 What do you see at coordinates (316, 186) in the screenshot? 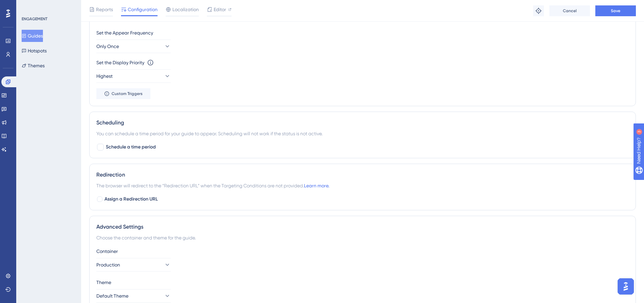
I see `a: Learn more.` at bounding box center [316, 186].